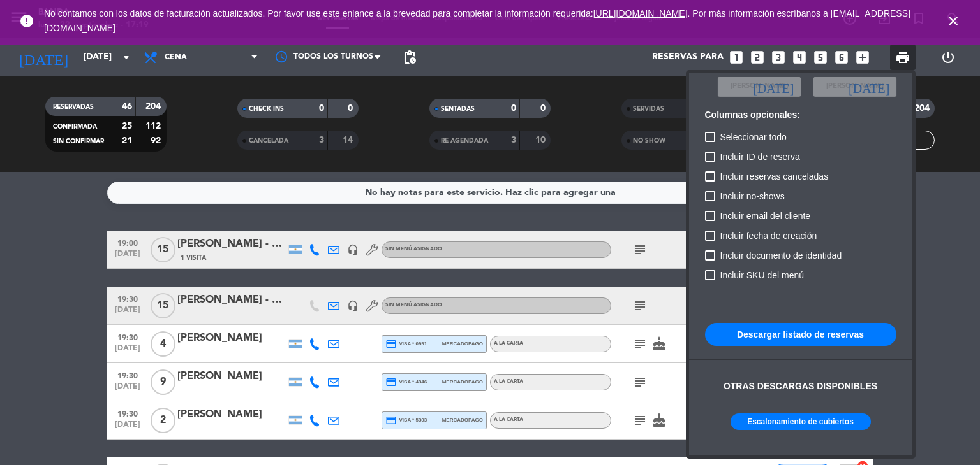  I want to click on div: Otras descargas disponibles, so click(800, 386).